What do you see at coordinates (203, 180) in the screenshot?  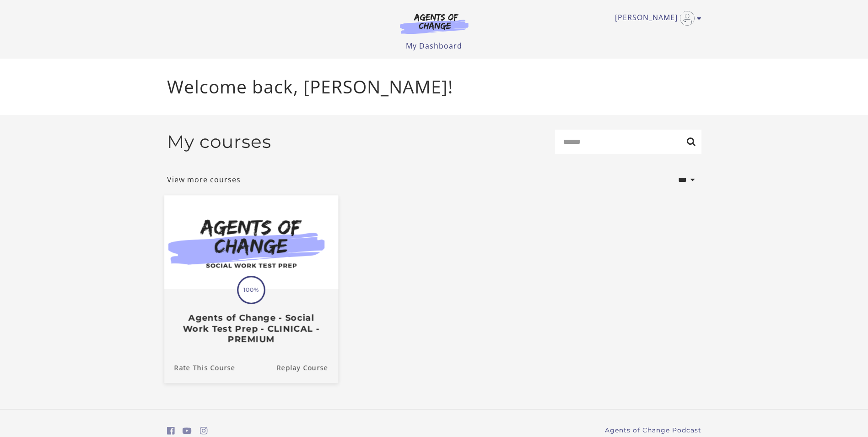 I see `a: View more courses` at bounding box center [203, 180].